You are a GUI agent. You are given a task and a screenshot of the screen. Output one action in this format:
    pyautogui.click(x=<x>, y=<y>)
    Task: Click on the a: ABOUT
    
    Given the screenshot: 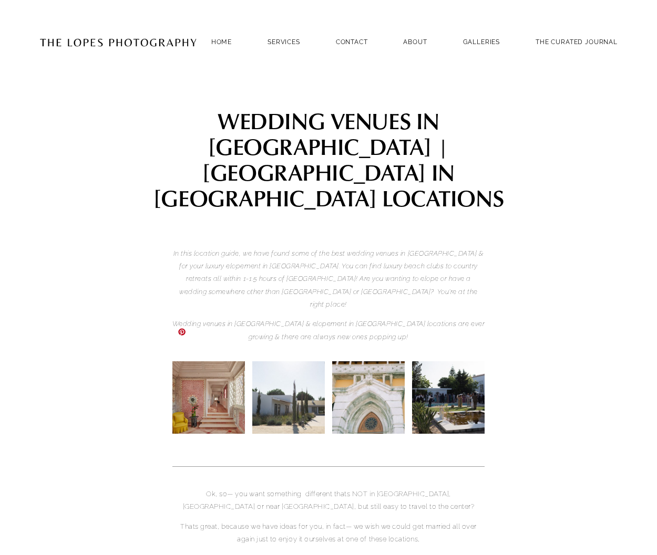 What is the action you would take?
    pyautogui.click(x=415, y=42)
    